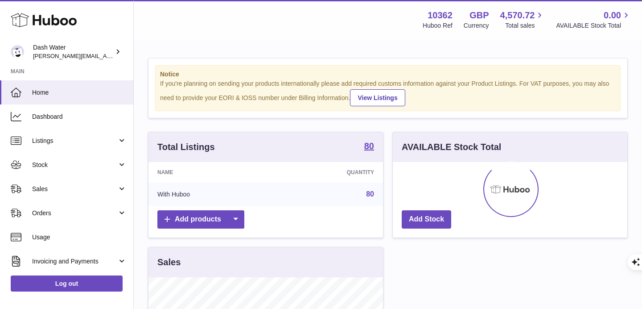 The width and height of the screenshot is (642, 309). I want to click on a: View Listings, so click(377, 98).